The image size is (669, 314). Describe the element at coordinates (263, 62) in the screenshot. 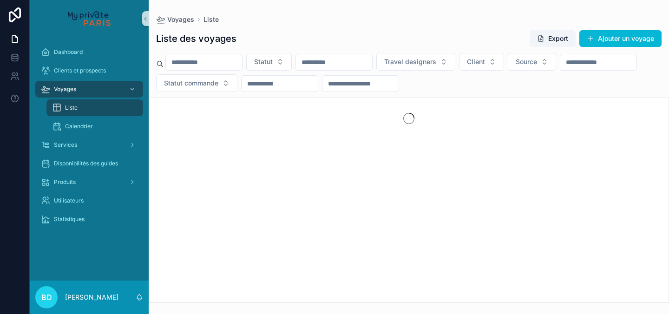

I see `span: Statut` at that location.